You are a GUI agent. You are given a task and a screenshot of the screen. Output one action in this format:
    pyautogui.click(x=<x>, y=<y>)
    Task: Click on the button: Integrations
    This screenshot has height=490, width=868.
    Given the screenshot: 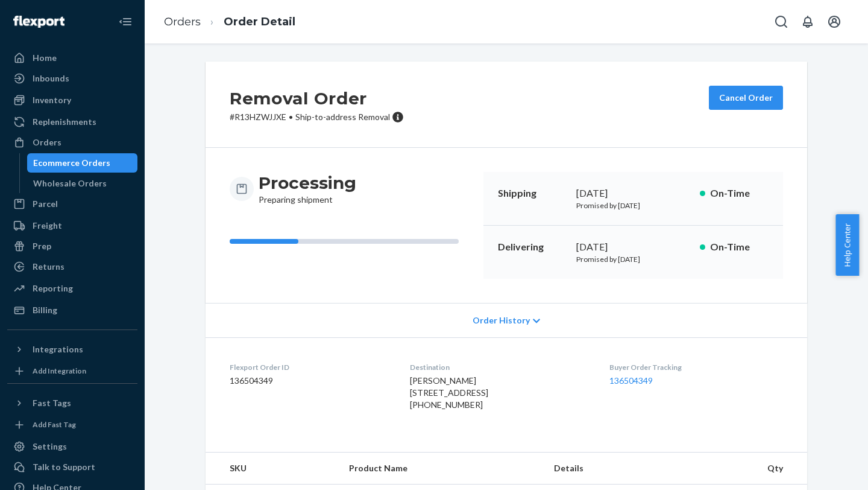 What is the action you would take?
    pyautogui.click(x=73, y=350)
    